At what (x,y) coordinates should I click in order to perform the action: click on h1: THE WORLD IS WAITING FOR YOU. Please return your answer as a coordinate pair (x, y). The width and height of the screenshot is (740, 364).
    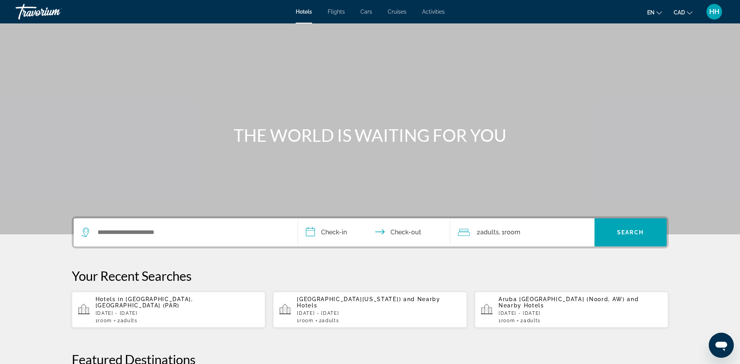
    Looking at the image, I should click on (370, 135).